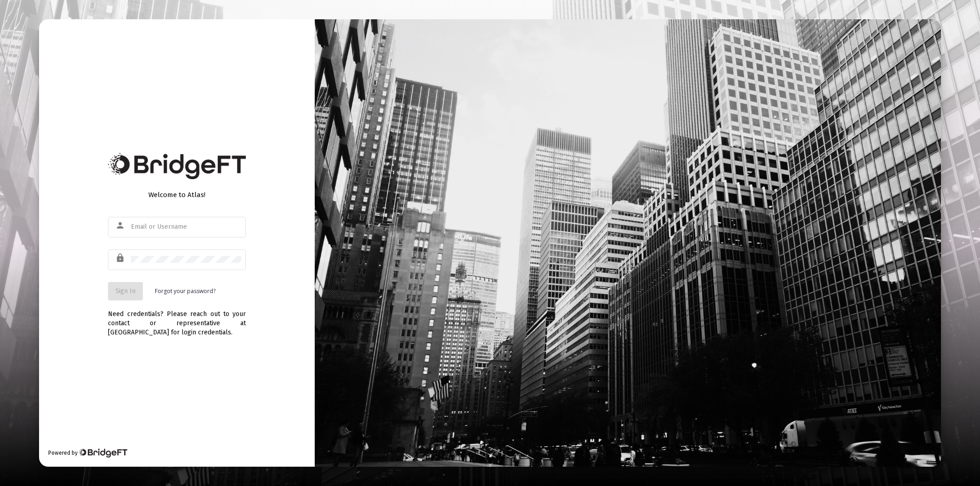 The width and height of the screenshot is (980, 486). What do you see at coordinates (121, 258) in the screenshot?
I see `mat-icon: lock` at bounding box center [121, 258].